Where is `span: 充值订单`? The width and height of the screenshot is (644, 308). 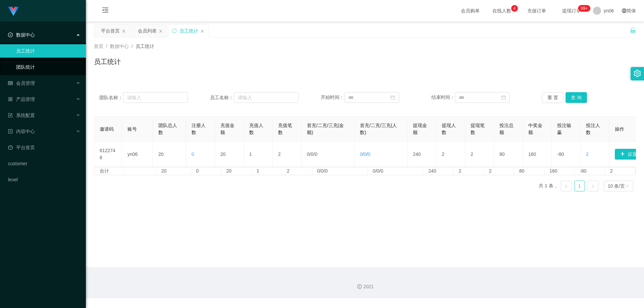
span: 充值订单 is located at coordinates (536, 11).